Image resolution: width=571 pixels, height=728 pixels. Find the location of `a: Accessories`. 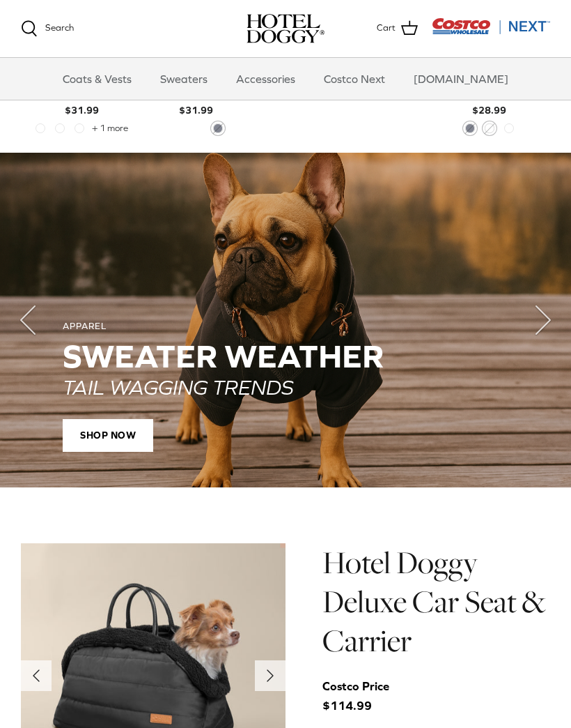

a: Accessories is located at coordinates (265, 78).